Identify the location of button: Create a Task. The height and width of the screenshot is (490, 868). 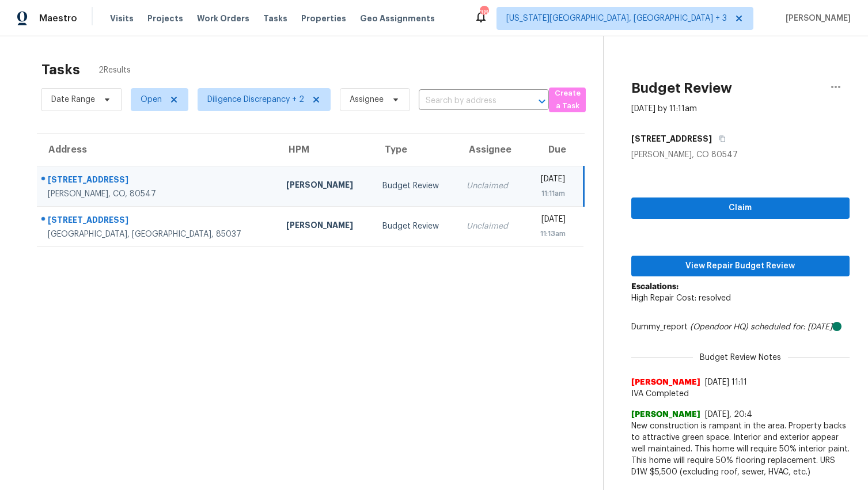
(567, 99).